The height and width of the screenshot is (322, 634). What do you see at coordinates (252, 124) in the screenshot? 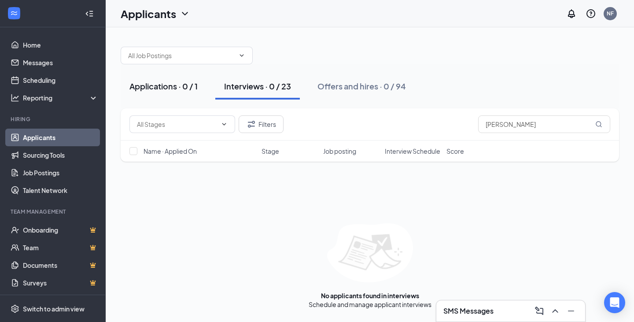
I see `svg: Filter` at bounding box center [252, 124].